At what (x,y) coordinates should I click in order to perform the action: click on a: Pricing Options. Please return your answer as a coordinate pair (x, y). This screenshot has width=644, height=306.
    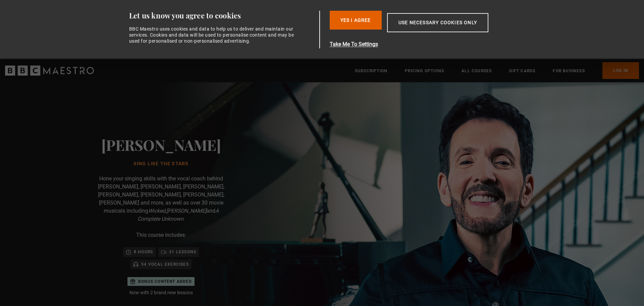
    Looking at the image, I should click on (425, 71).